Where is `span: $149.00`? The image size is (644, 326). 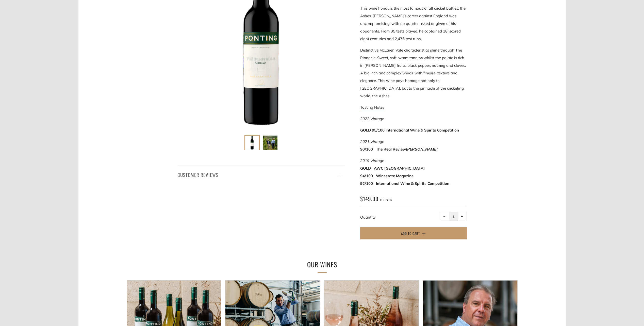
span: $149.00 is located at coordinates (369, 199).